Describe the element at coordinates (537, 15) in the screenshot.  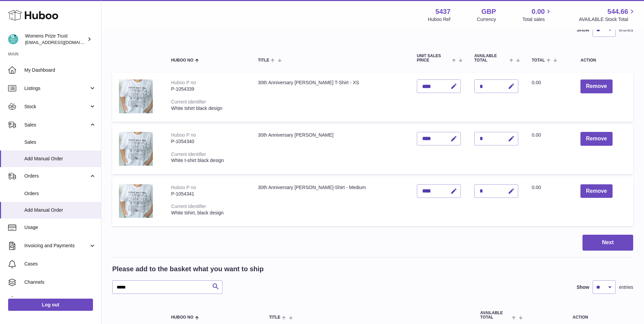
I see `a: 0.00 Total sales` at that location.